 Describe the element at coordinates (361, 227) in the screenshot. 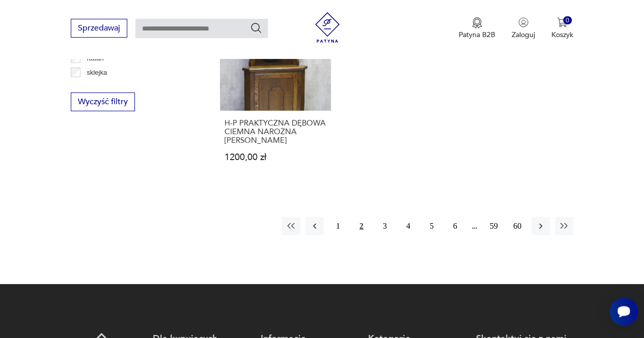

I see `button: 2` at that location.